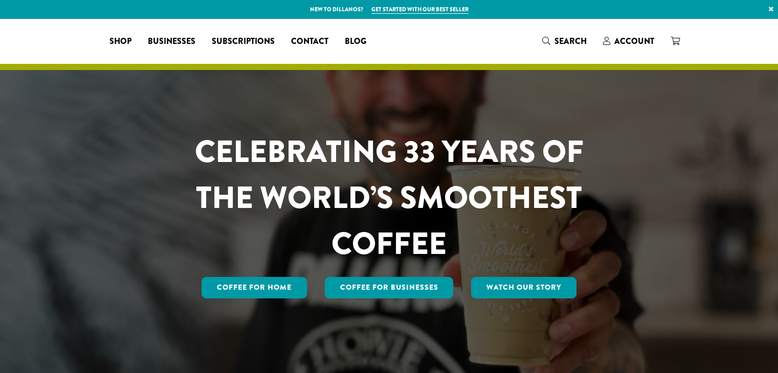  I want to click on span: Subscriptions, so click(243, 41).